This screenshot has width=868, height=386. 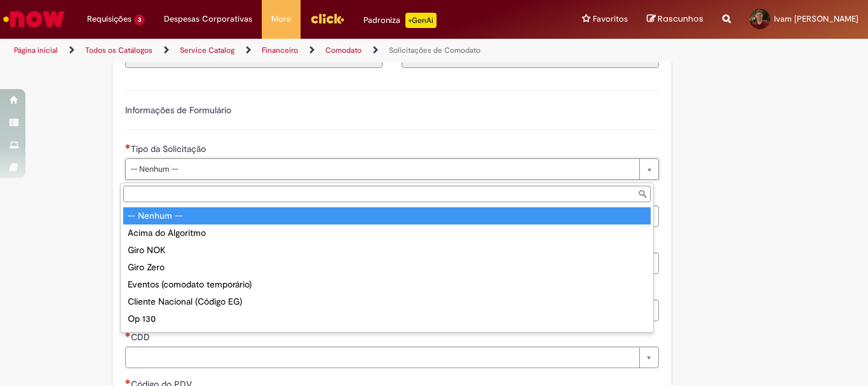 I want to click on div: Cliente Nacional (Código EG), so click(x=387, y=301).